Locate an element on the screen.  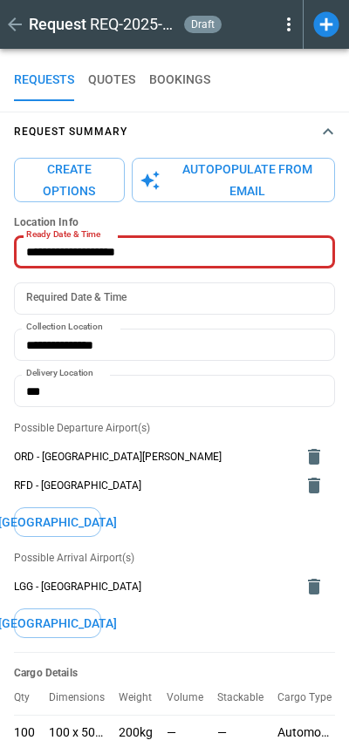
button: Autopopulate from Email is located at coordinates (233, 179).